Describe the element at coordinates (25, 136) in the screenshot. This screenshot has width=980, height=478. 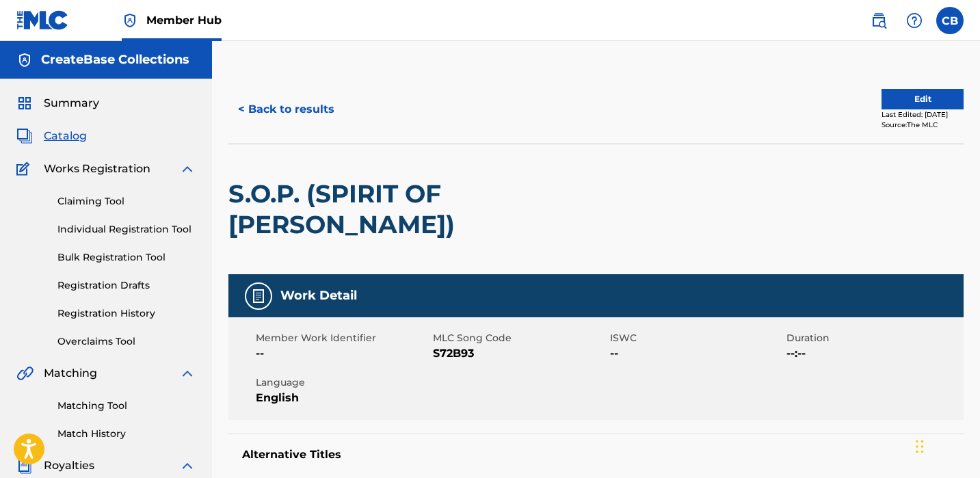
I see `img: Catalog` at that location.